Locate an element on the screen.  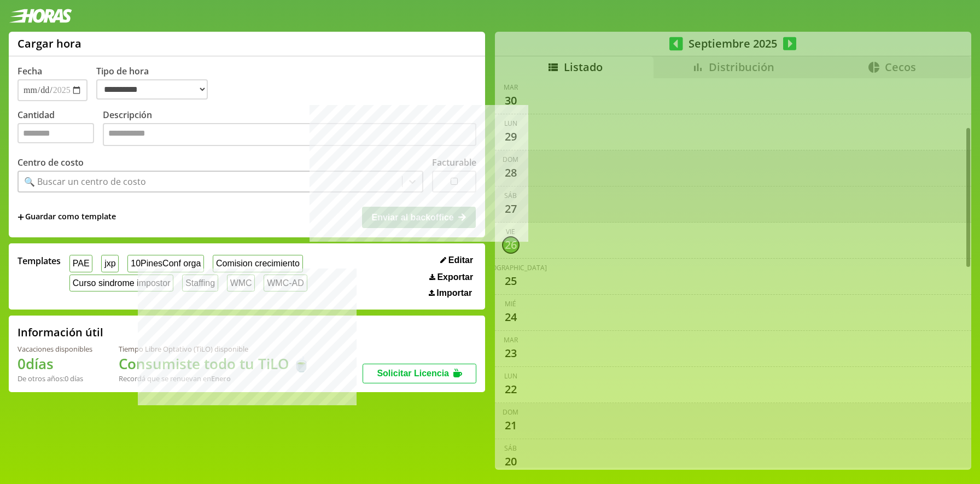
span: +Guardar como template is located at coordinates (66, 217).